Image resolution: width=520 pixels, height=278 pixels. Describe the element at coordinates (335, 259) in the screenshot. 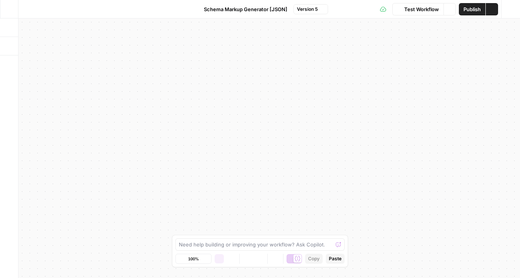

I see `span: Paste` at that location.